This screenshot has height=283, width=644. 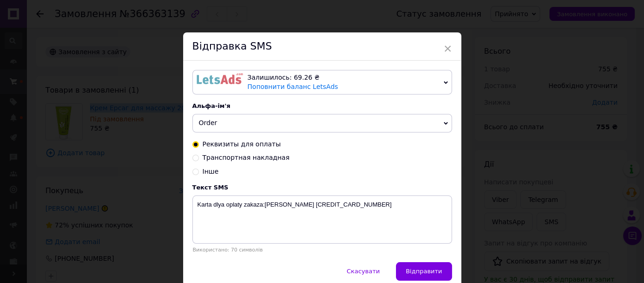 What do you see at coordinates (322, 249) in the screenshot?
I see `div: Використано: 70 символів` at bounding box center [322, 249].